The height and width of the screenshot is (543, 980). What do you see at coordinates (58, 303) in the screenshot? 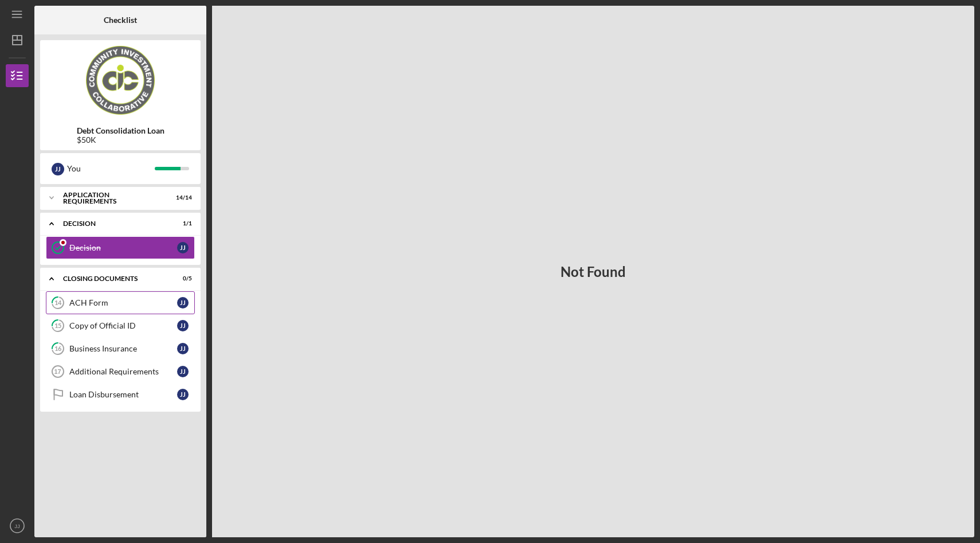
I see `tspan: 14` at bounding box center [58, 303].